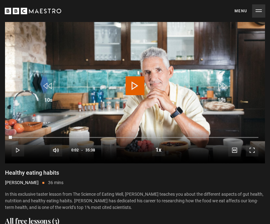 Image resolution: width=270 pixels, height=224 pixels. Describe the element at coordinates (56, 183) in the screenshot. I see `p: 36 mins` at that location.